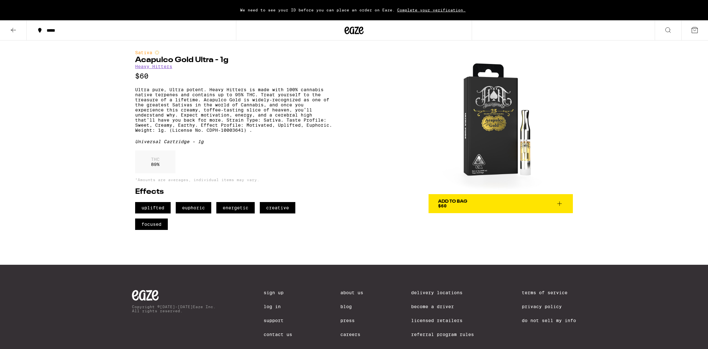 The width and height of the screenshot is (708, 349). What do you see at coordinates (442, 321) in the screenshot?
I see `a: Licensed Retailers` at bounding box center [442, 321].